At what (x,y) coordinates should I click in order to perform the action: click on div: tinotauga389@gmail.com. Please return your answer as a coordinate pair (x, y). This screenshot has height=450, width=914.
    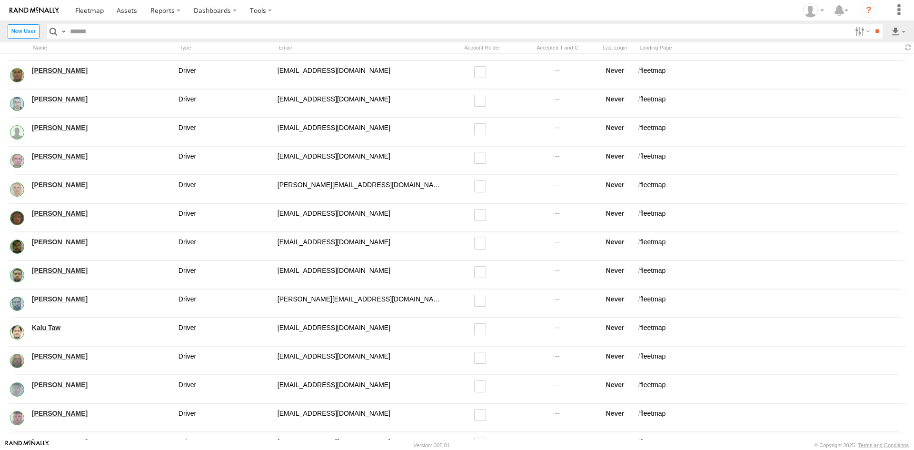
    Looking at the image, I should click on (359, 75).